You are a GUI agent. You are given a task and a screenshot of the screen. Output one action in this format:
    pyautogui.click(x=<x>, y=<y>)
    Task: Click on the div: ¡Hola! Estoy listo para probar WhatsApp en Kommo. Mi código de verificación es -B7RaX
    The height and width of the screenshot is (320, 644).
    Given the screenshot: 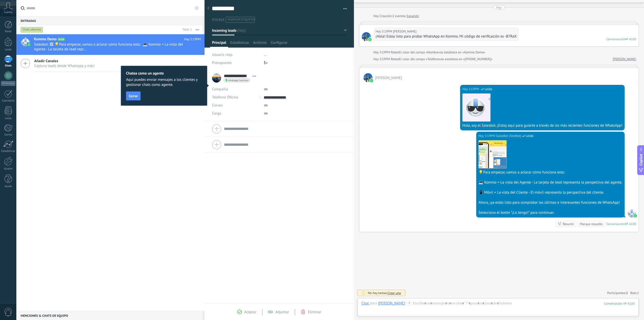 What is the action you would take?
    pyautogui.click(x=446, y=36)
    